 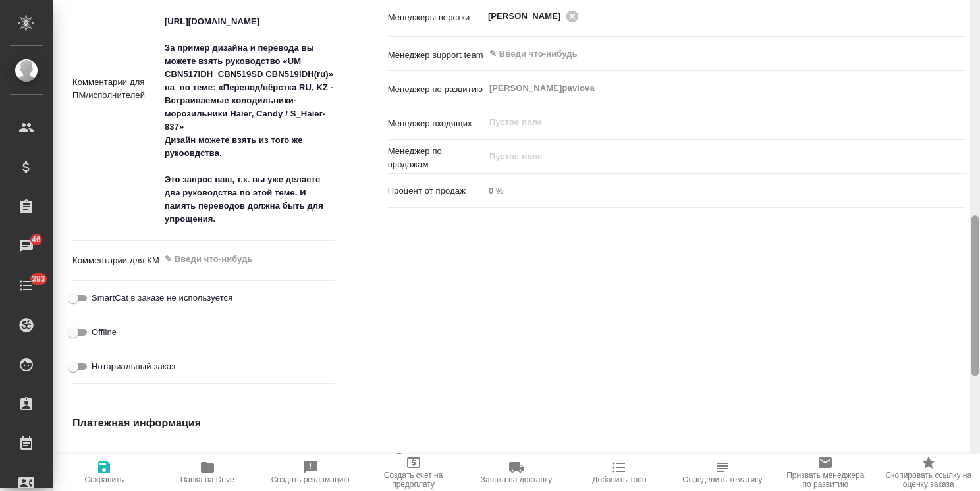 I want to click on p: Менеджер по развитию, so click(x=436, y=89).